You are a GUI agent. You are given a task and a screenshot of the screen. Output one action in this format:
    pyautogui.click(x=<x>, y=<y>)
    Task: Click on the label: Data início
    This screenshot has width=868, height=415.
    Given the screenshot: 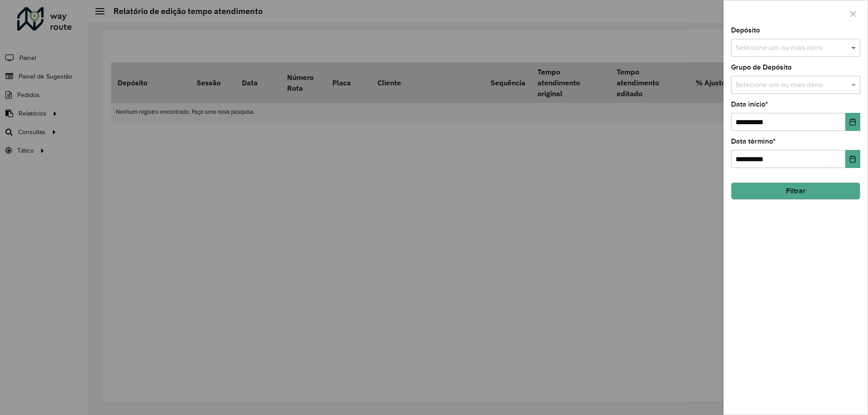 What is the action you would take?
    pyautogui.click(x=749, y=105)
    